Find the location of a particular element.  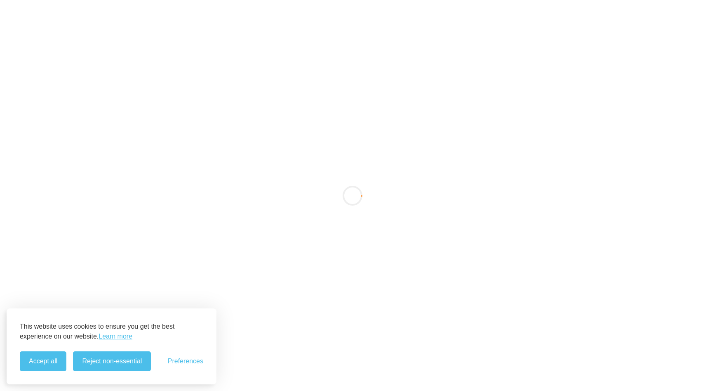

p: This website uses cookies to ensure you get the best experience on our website. is located at coordinates (111, 331).